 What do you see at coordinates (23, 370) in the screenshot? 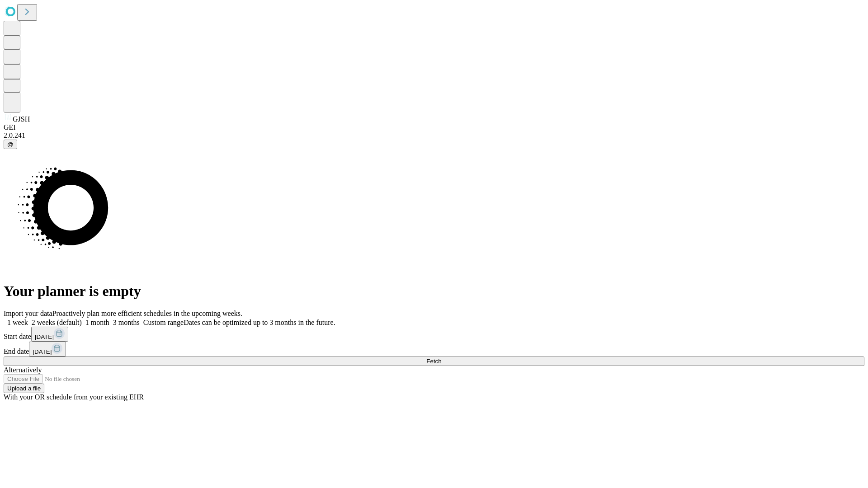
I see `span: Alternatively` at bounding box center [23, 370].